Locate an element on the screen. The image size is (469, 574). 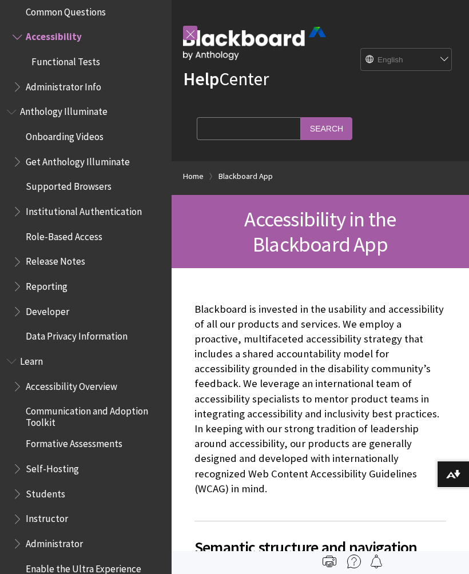
span: Formative Assessments is located at coordinates (74, 442).